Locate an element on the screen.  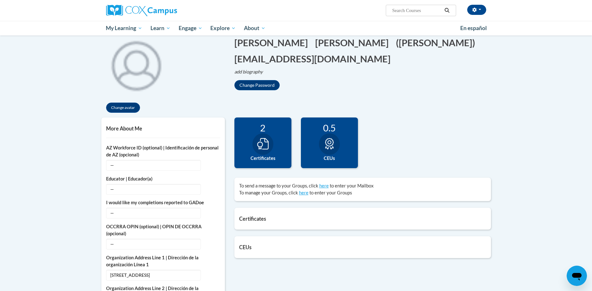
div: Main menu is located at coordinates (296, 28).